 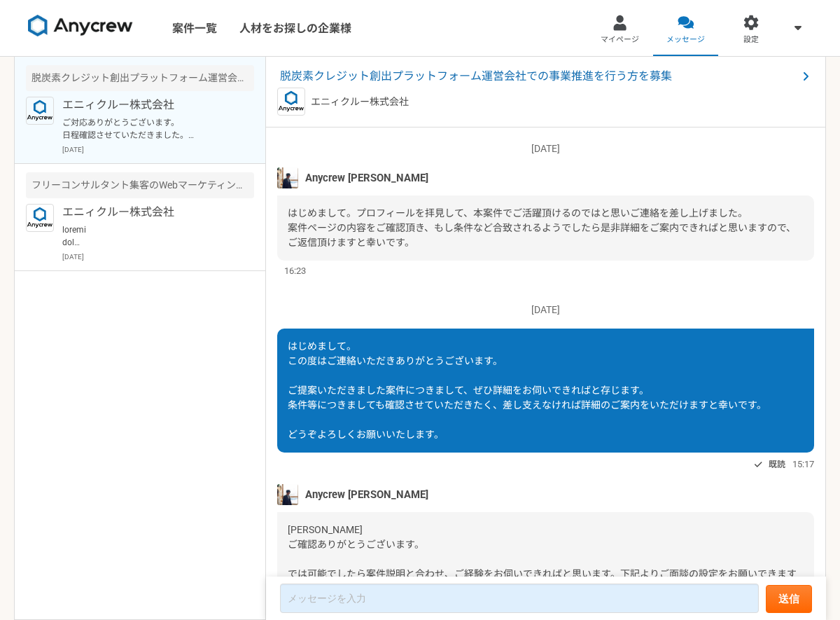 I want to click on span: はじめまして。 この度はご連絡いただきありがとうございます。 ご提案いただきました案件につきまして、ぜひ詳細をお伺いできればと存じます。 条件等につきましても確認させていただきたく、差し支えなけ..., so click(x=527, y=391).